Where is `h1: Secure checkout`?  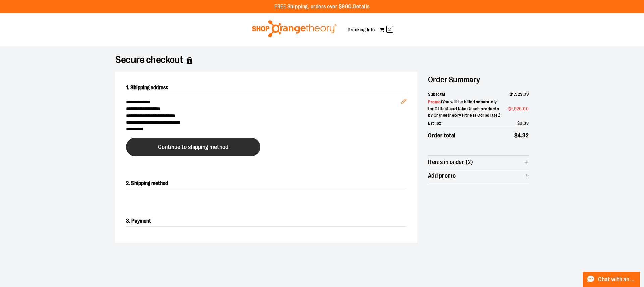 h1: Secure checkout is located at coordinates (322, 60).